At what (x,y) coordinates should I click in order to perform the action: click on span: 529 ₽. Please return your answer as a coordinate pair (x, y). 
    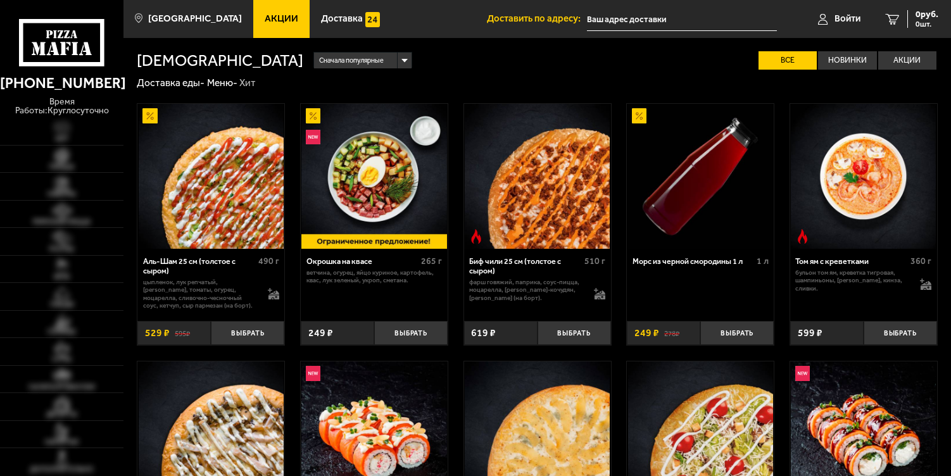
    Looking at the image, I should click on (157, 333).